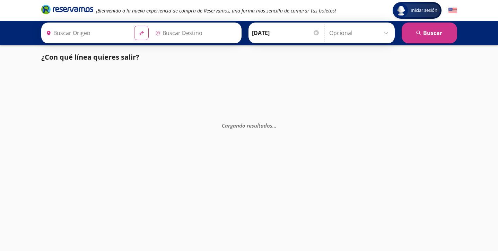 The image size is (498, 251). What do you see at coordinates (90, 57) in the screenshot?
I see `p: ¿Con qué línea quieres salir?` at bounding box center [90, 57].